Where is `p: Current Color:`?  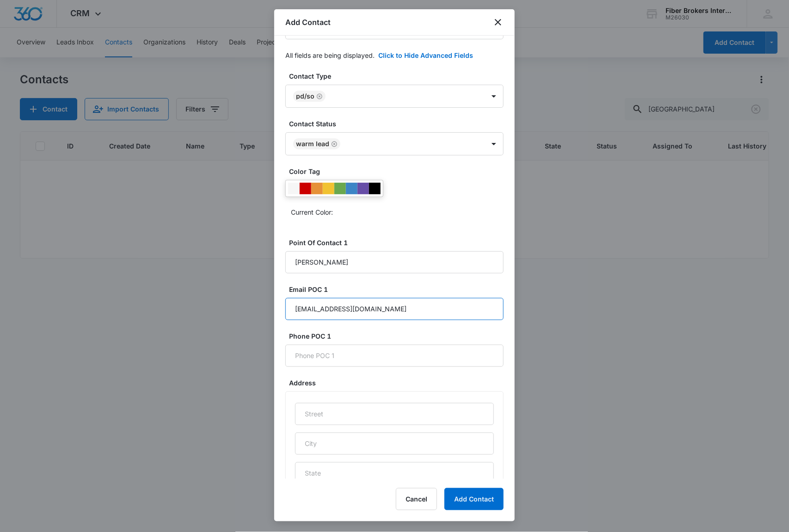 p: Current Color: is located at coordinates (312, 212).